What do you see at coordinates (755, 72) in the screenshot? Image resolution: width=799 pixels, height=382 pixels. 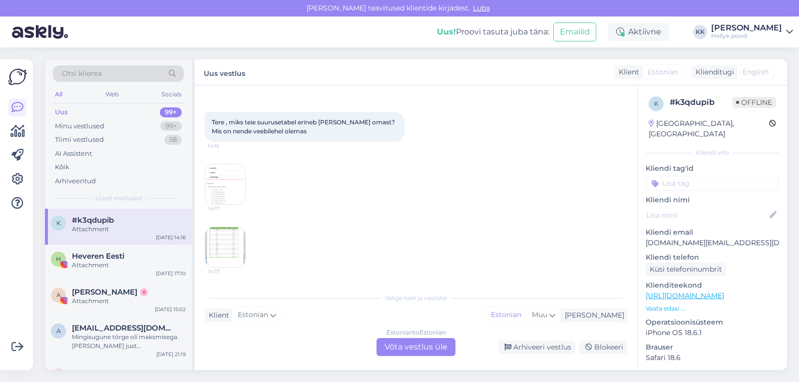 I see `span: English` at bounding box center [755, 72].